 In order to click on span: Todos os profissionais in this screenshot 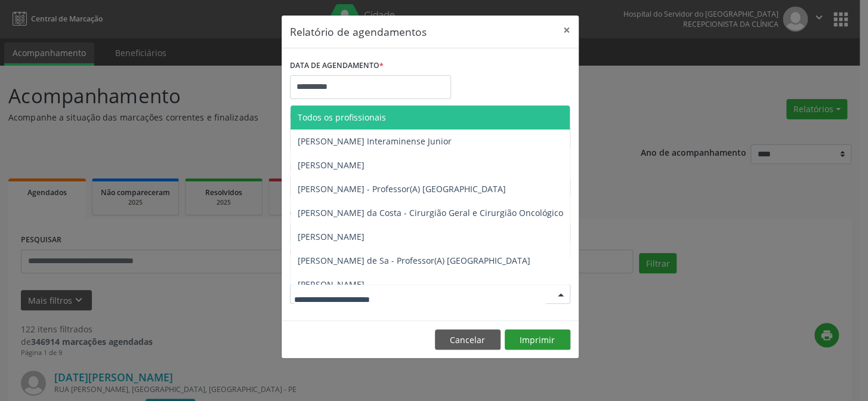, I will do `click(342, 117)`.